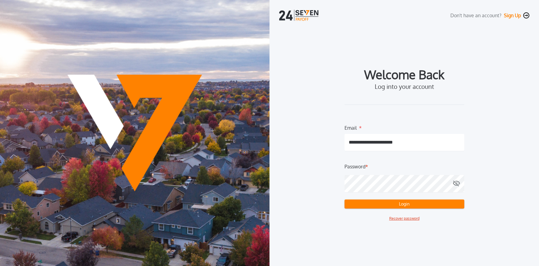  What do you see at coordinates (300, 15) in the screenshot?
I see `img: logo` at bounding box center [300, 15].